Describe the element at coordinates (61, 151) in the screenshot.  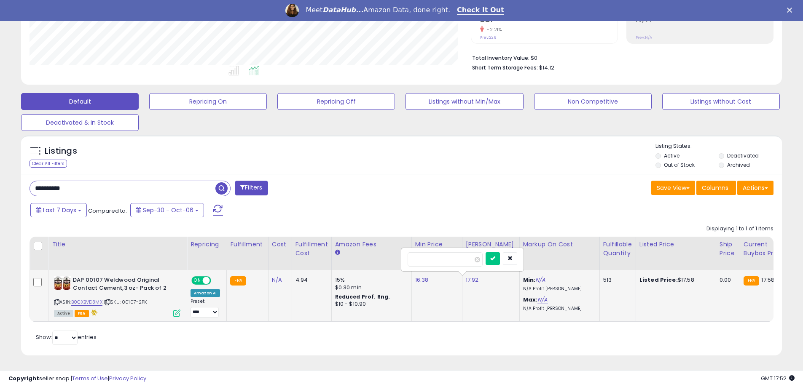
I see `h5: Listings` at that location.